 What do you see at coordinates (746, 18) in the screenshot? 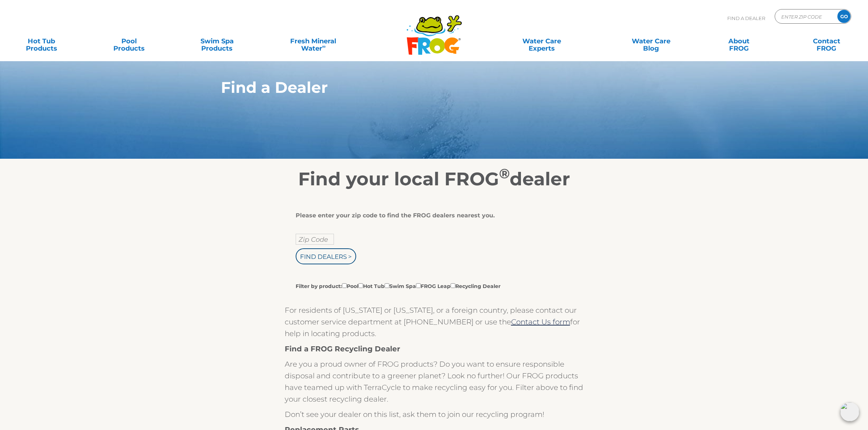
I see `p: Find A Dealer` at bounding box center [746, 18].